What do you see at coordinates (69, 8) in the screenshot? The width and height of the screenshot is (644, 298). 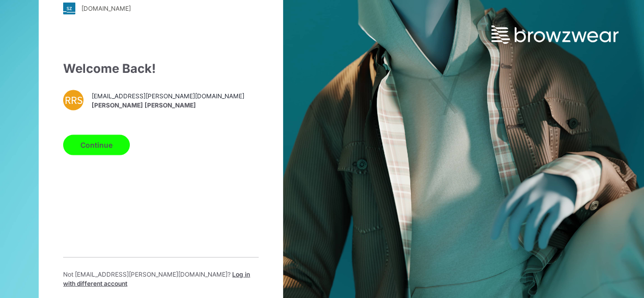 I see `img: stylezone-logo.562084cfcfab977791bfbf7441f1a819.svg` at bounding box center [69, 8].